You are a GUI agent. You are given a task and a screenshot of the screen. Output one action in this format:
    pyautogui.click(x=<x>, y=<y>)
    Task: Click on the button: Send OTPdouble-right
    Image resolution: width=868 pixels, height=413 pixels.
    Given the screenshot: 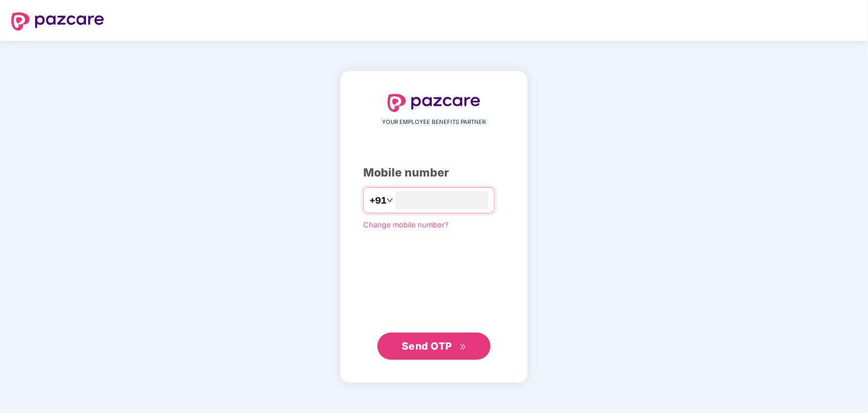 What is the action you would take?
    pyautogui.click(x=434, y=346)
    